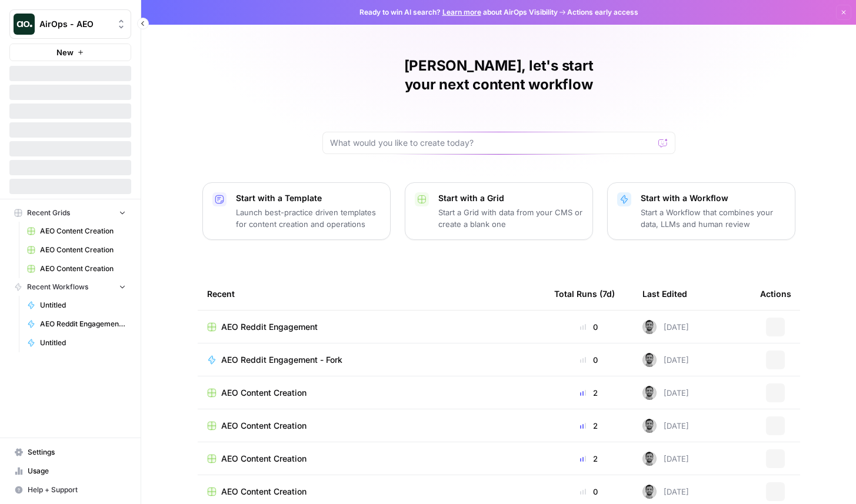  What do you see at coordinates (76, 471) in the screenshot?
I see `span: Usage` at bounding box center [76, 471].